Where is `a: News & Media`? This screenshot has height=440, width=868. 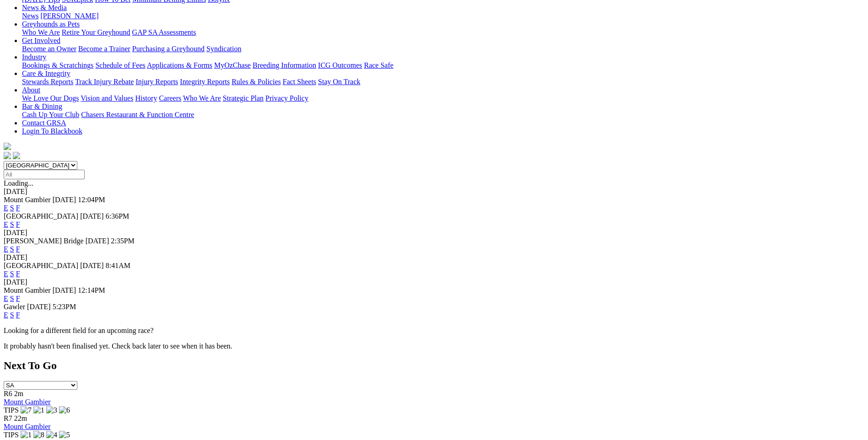 a: News & Media is located at coordinates (44, 7).